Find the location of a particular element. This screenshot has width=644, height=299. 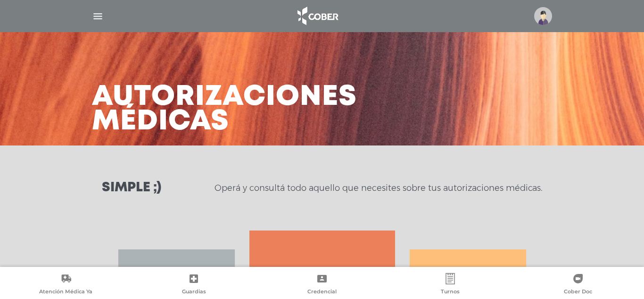

span: Turnos is located at coordinates (450, 292).